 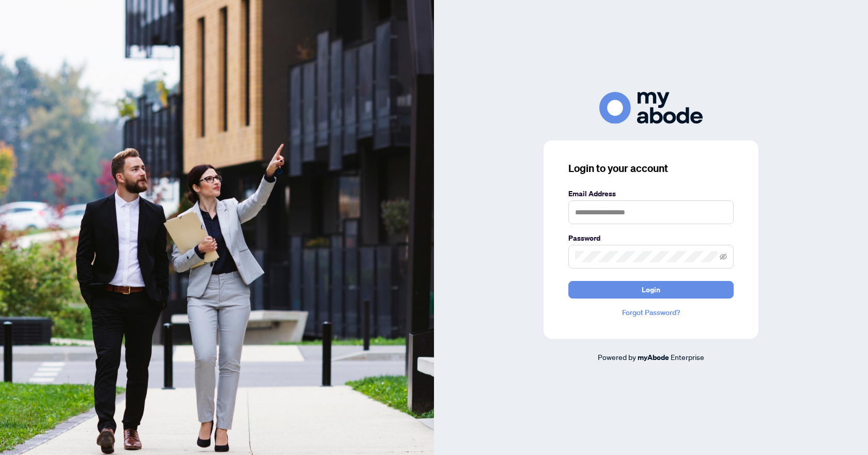 I want to click on span: Login, so click(x=651, y=289).